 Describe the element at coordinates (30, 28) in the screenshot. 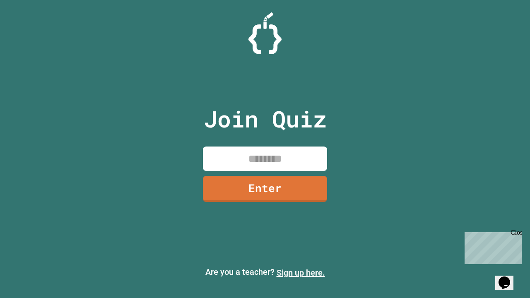

I see `div: Chat with us now!Close` at that location.